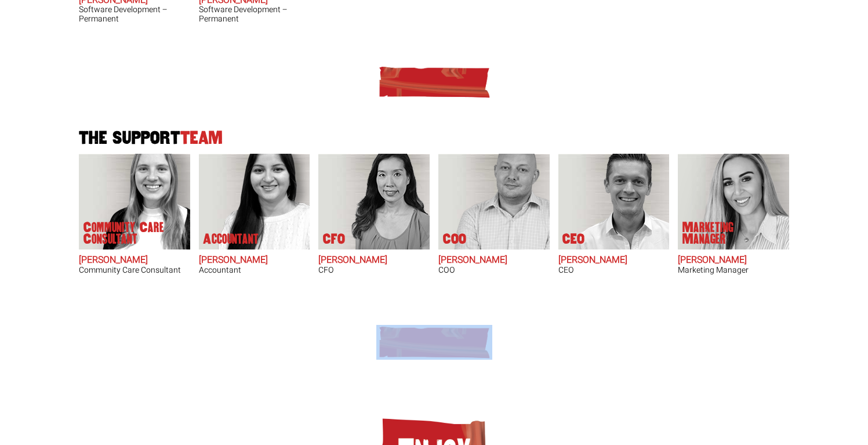  What do you see at coordinates (734, 201) in the screenshot?
I see `img: Monique Rodrigues does Marketing Manager` at bounding box center [734, 201].